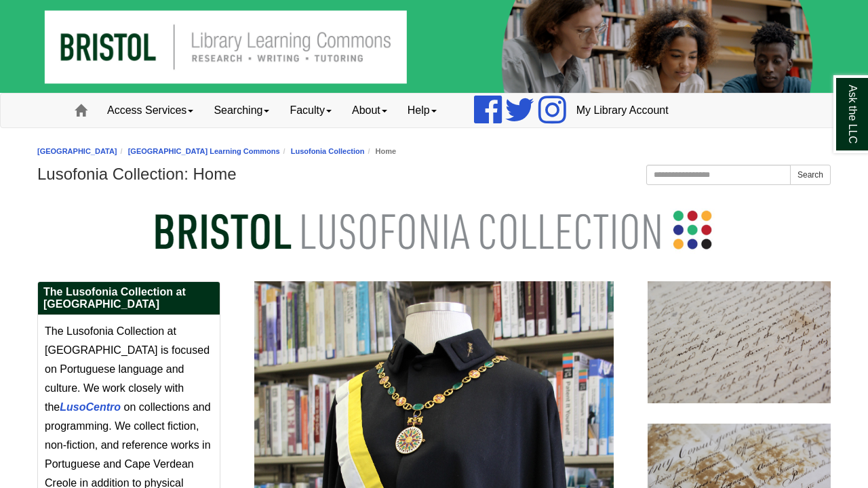 The width and height of the screenshot is (868, 488). I want to click on a: Searching, so click(241, 110).